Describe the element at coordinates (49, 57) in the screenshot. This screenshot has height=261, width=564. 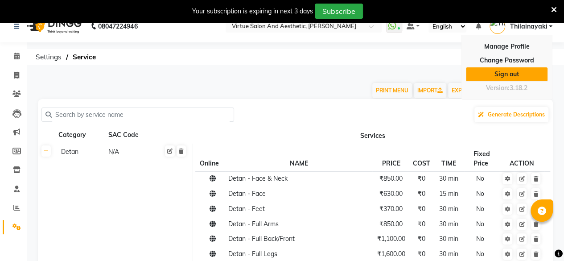
I see `span: Settings` at that location.